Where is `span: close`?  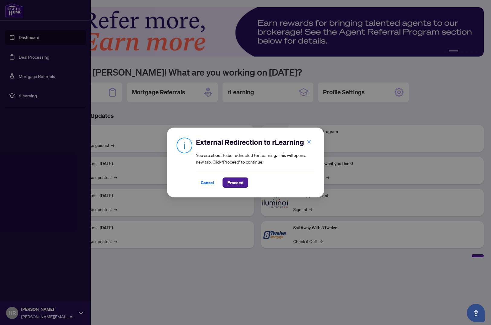
span: close is located at coordinates (309, 142).